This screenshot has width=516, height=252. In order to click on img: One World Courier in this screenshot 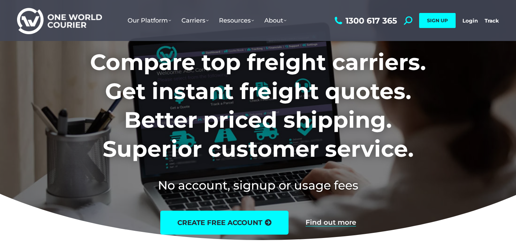, I will do `click(59, 20)`.